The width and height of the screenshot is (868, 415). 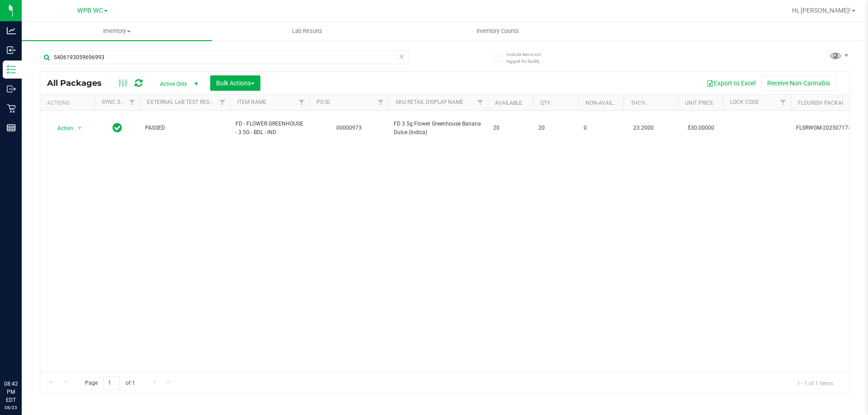 I want to click on span: Page of 1, so click(x=110, y=383).